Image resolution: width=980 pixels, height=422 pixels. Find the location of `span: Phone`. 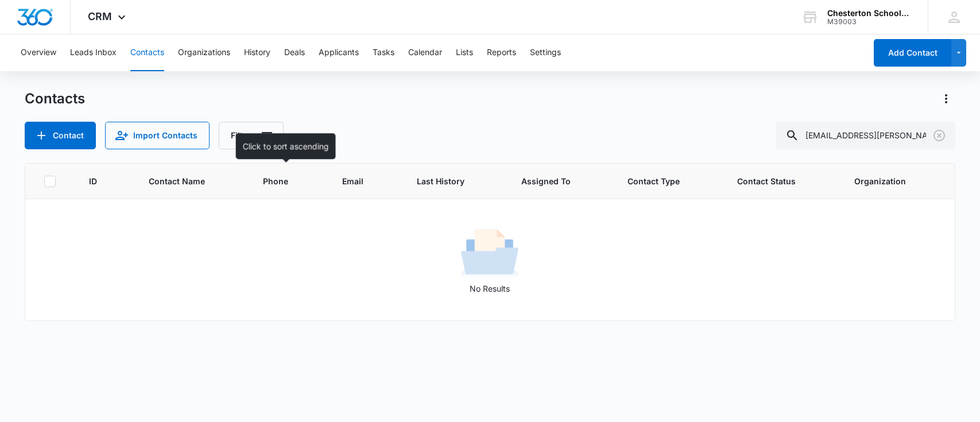

span: Phone is located at coordinates (280, 181).